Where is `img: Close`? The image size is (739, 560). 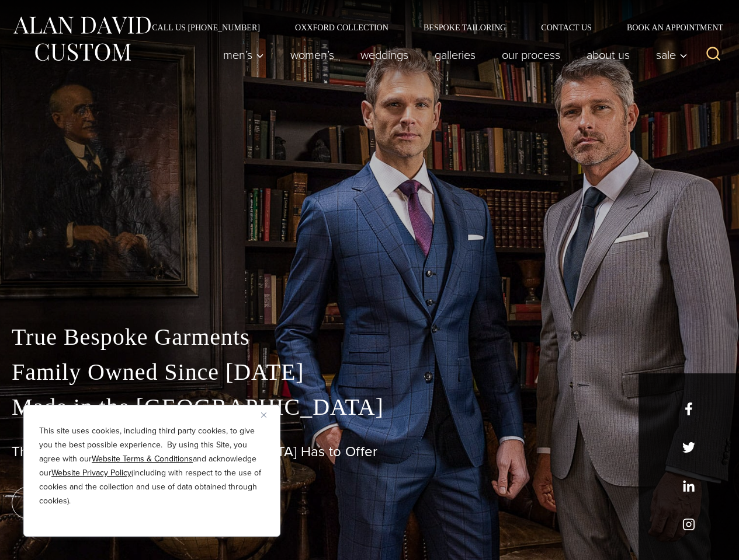
img: Close is located at coordinates (263, 415).